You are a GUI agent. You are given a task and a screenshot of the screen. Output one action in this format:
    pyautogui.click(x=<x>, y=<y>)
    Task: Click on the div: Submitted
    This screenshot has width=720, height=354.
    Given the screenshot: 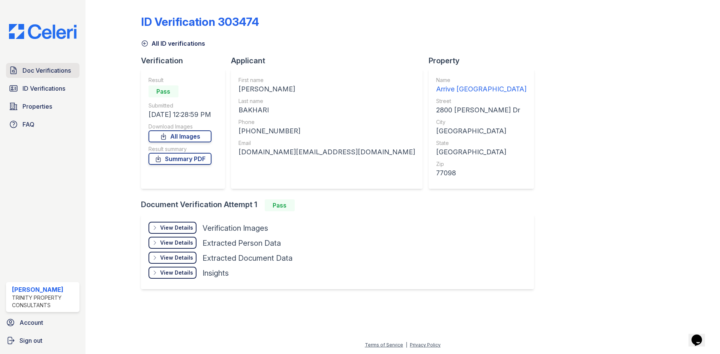 What is the action you would take?
    pyautogui.click(x=180, y=106)
    